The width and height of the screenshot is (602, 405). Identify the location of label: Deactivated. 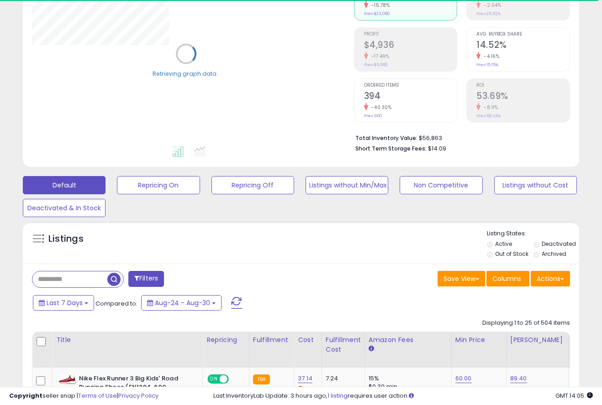
(558, 244).